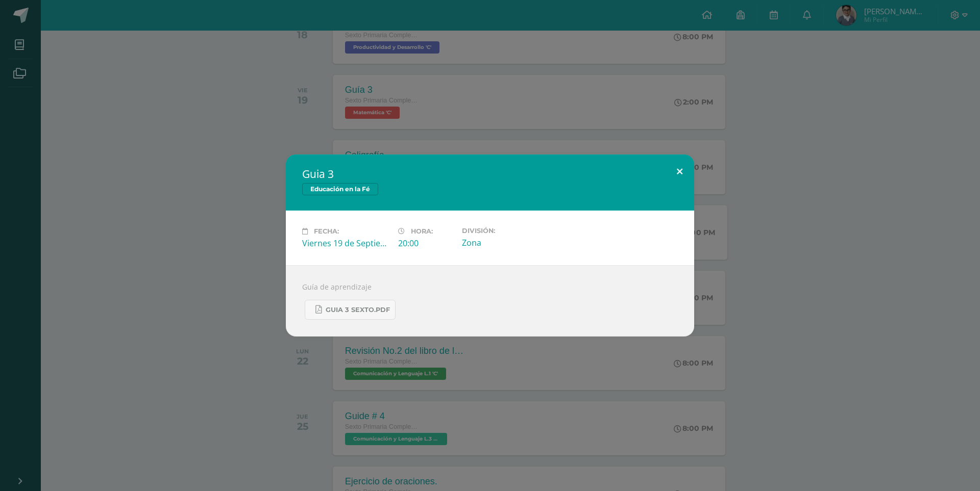 The image size is (980, 491). I want to click on div: Viernes 19 de Septiembre, so click(346, 243).